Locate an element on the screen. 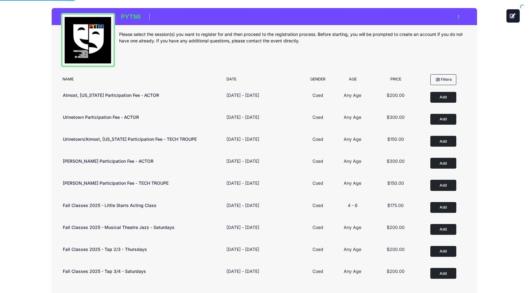 Image resolution: width=529 pixels, height=293 pixels. span: Fall Classes 2025 - Tap 2/3 - Thursdays is located at coordinates (105, 249).